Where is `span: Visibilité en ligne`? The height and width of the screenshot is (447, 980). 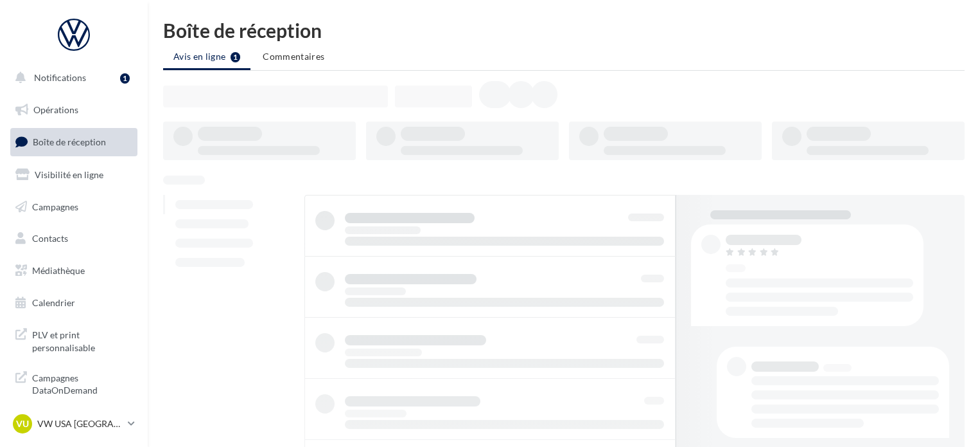 span: Visibilité en ligne is located at coordinates (69, 174).